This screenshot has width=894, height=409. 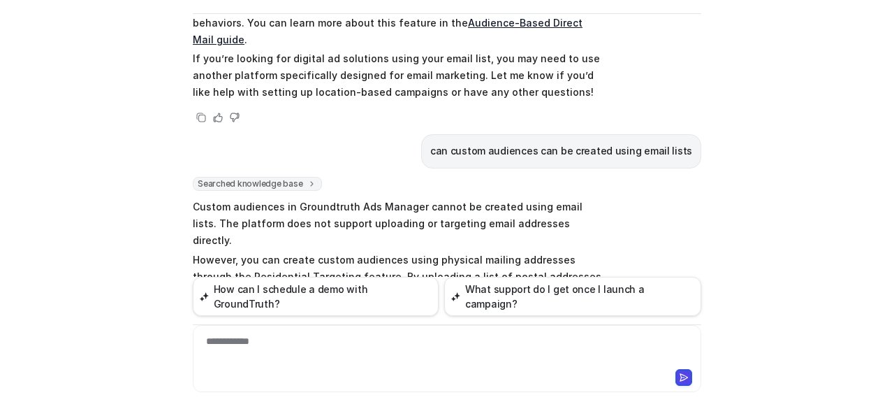 I want to click on p: can custom audiences can be created using email lists, so click(x=561, y=151).